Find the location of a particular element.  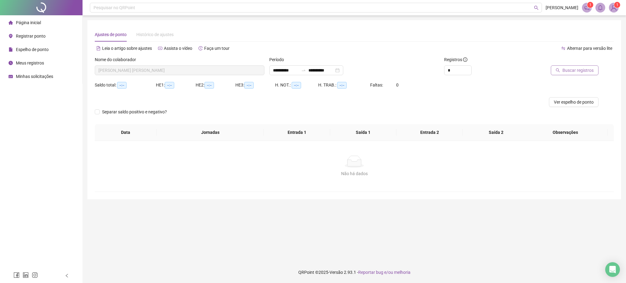

span: Faça um tour is located at coordinates (217, 48).